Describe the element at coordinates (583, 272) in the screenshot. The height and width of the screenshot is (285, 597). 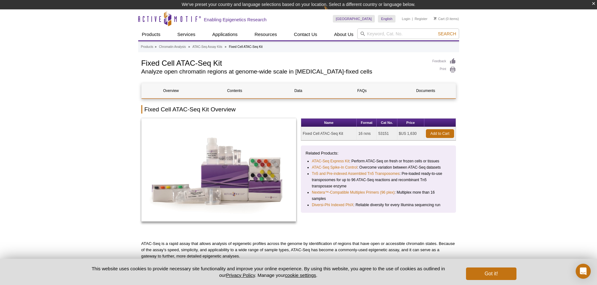
I see `div: Open Intercom Messenger` at that location.